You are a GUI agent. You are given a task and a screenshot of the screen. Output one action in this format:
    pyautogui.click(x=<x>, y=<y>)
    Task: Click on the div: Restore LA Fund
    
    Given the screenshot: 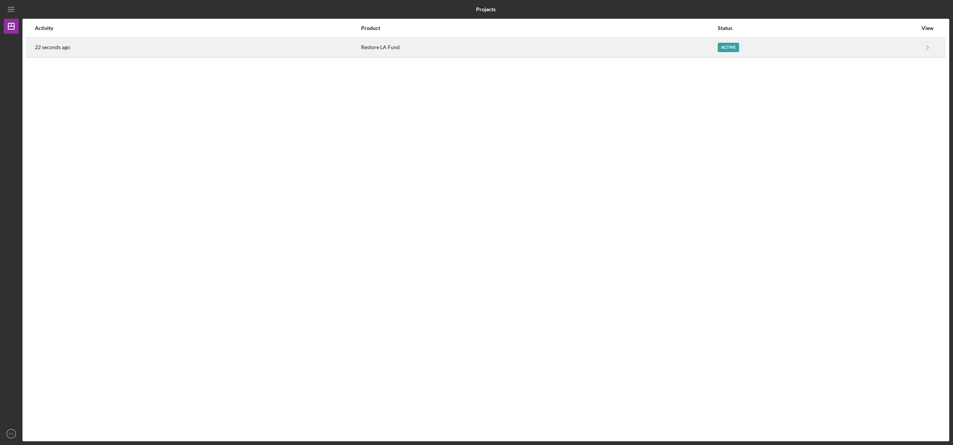 What is the action you would take?
    pyautogui.click(x=539, y=48)
    